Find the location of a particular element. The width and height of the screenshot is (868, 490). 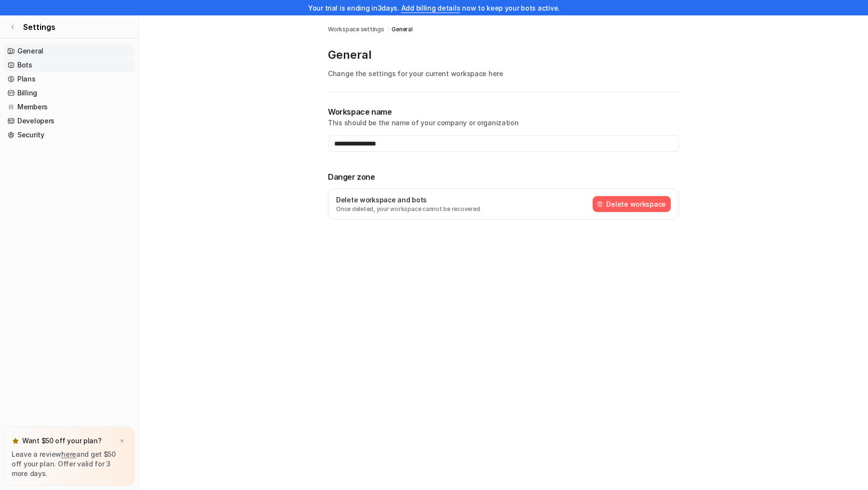

p: Change the settings for your current workspace here is located at coordinates (503, 73).